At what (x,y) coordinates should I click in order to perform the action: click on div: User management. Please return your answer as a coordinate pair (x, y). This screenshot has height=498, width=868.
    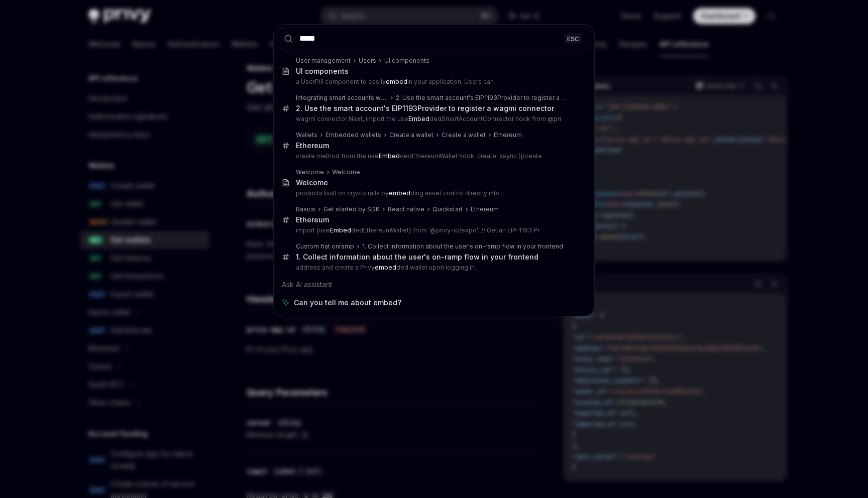
    Looking at the image, I should click on (323, 61).